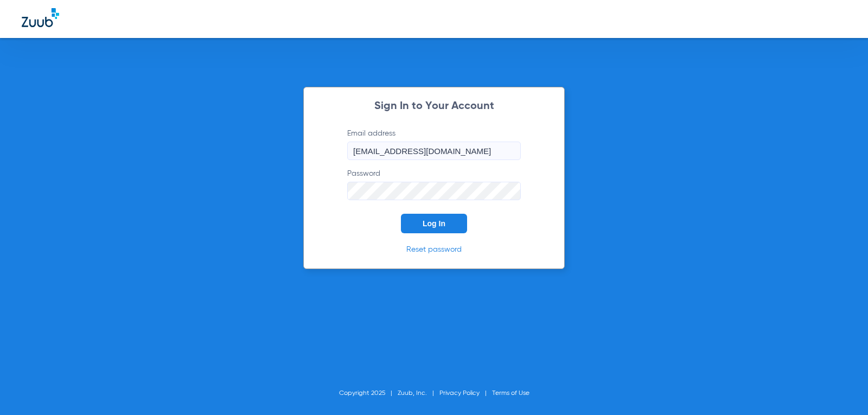  Describe the element at coordinates (434, 144) in the screenshot. I see `label: Email address` at that location.